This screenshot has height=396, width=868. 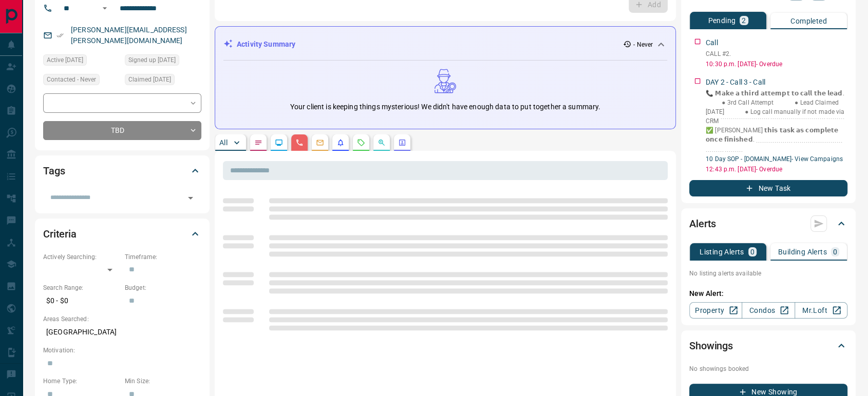 What do you see at coordinates (300, 142) in the screenshot?
I see `svg: Calls` at bounding box center [300, 142].